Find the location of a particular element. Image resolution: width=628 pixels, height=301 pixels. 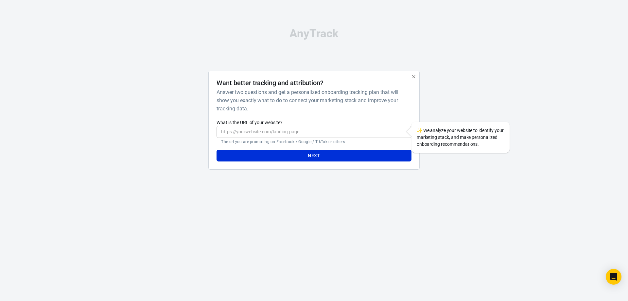

h6: Answer two questions and get a personalized onboarding tracking plan that will show you exactly w... is located at coordinates (313, 100).